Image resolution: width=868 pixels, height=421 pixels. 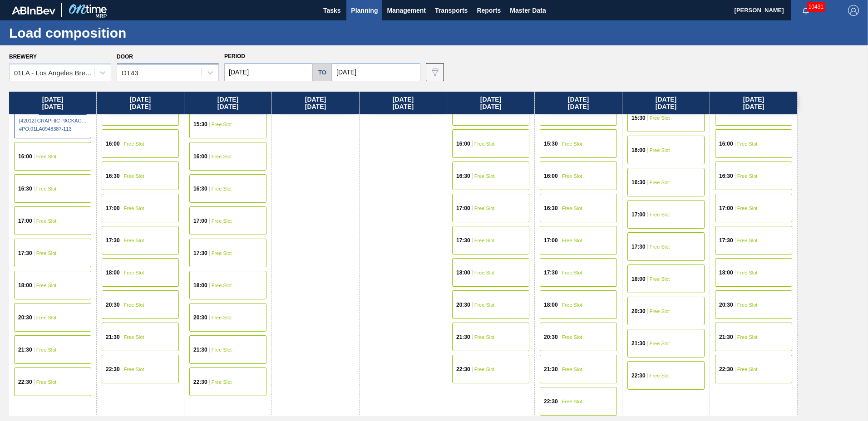 What do you see at coordinates (53, 121) in the screenshot?
I see `span: [42012] GRAPHIC PACKAGING INTERNATIONA - 0008221069` at bounding box center [53, 121].